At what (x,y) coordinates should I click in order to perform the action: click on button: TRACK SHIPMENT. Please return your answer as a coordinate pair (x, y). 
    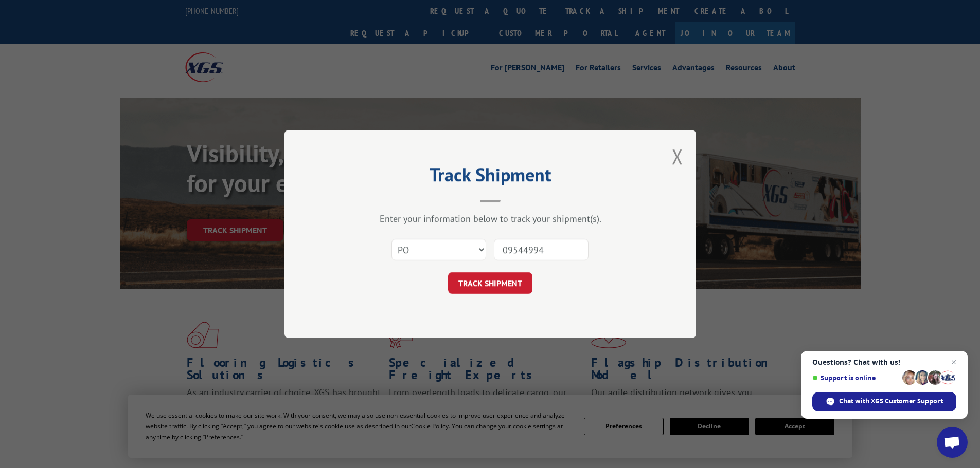
    Looking at the image, I should click on (490, 283).